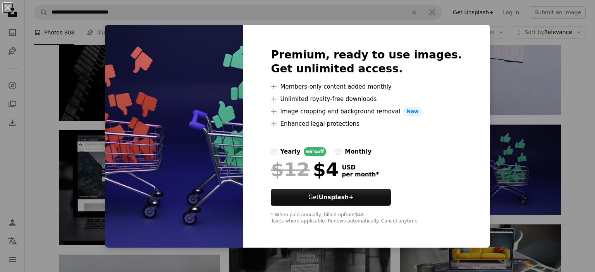  Describe the element at coordinates (412, 111) in the screenshot. I see `span: New` at that location.